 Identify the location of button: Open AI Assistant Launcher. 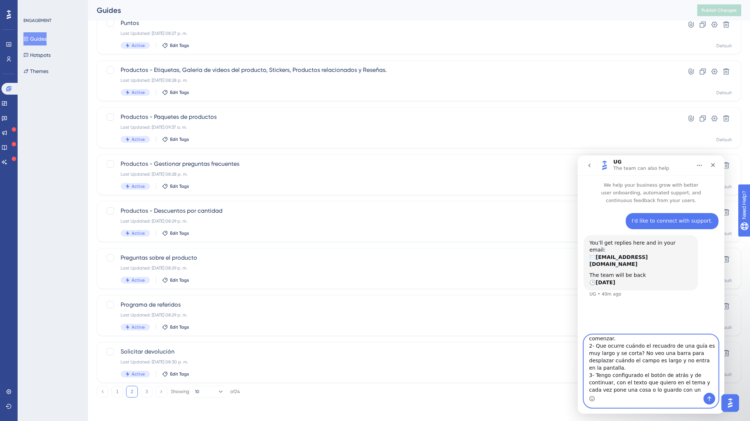
(11, 11).